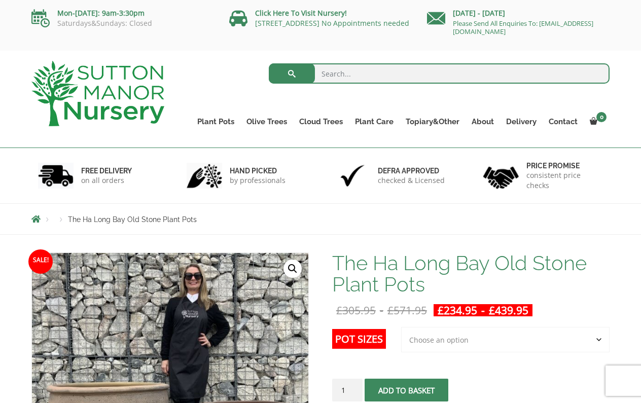 Image resolution: width=641 pixels, height=403 pixels. Describe the element at coordinates (356, 310) in the screenshot. I see `bdi: 305.95` at that location.